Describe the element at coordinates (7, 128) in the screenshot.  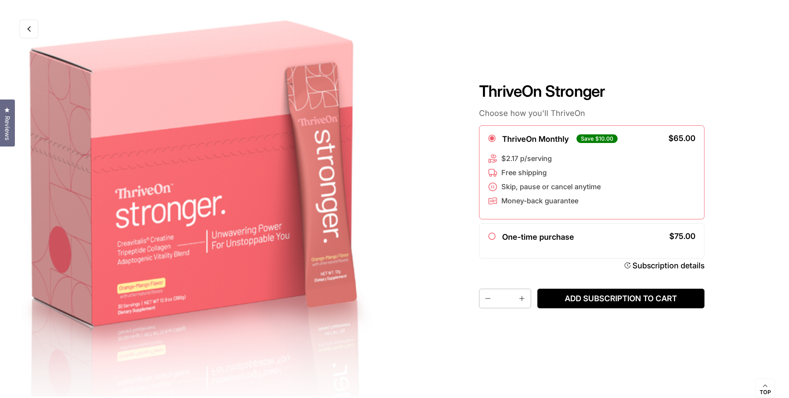
I see `span: Reviews` at that location.